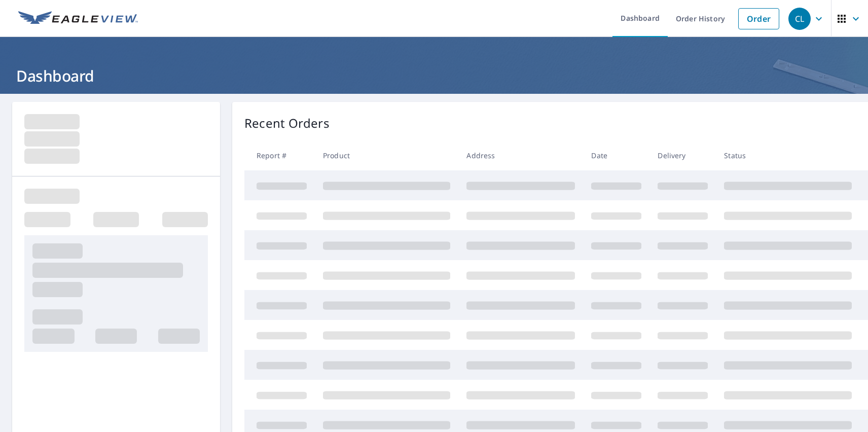  Describe the element at coordinates (799, 18) in the screenshot. I see `div: CL` at that location.